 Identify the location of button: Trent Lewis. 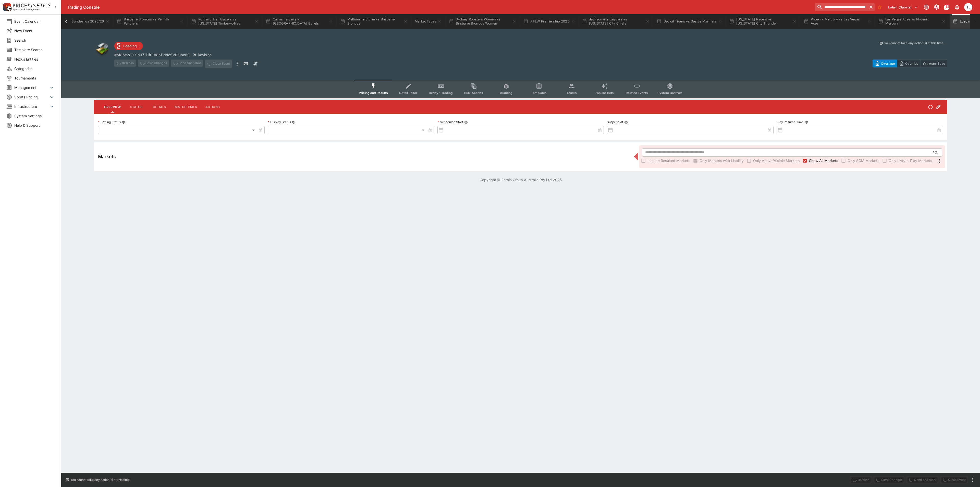
(968, 7).